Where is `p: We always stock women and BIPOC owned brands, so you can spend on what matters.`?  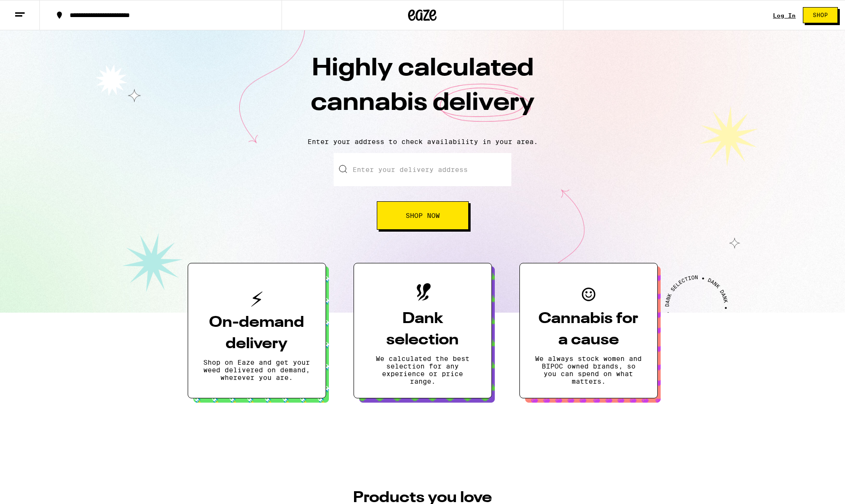
p: We always stock women and BIPOC owned brands, so you can spend on what matters. is located at coordinates (588, 370).